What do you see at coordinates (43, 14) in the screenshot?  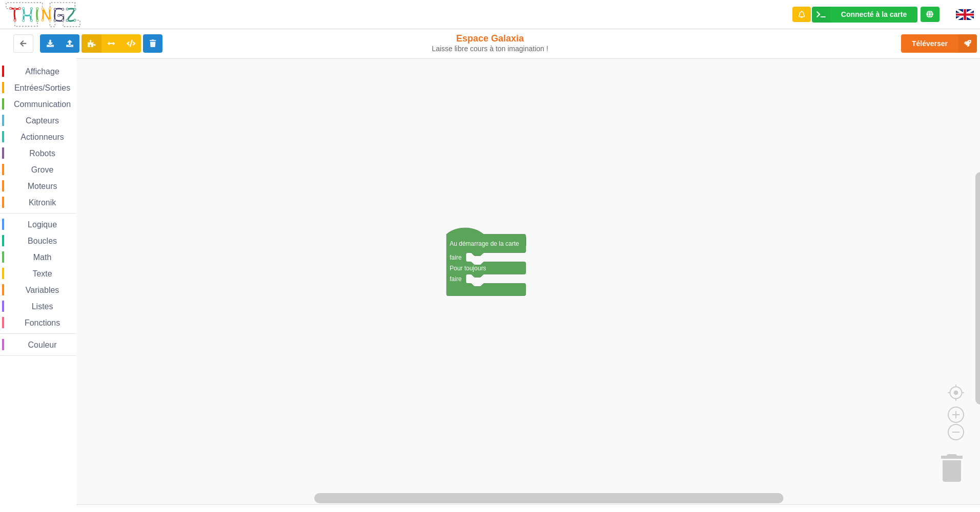 I see `img: thingz_logo.png` at bounding box center [43, 14].